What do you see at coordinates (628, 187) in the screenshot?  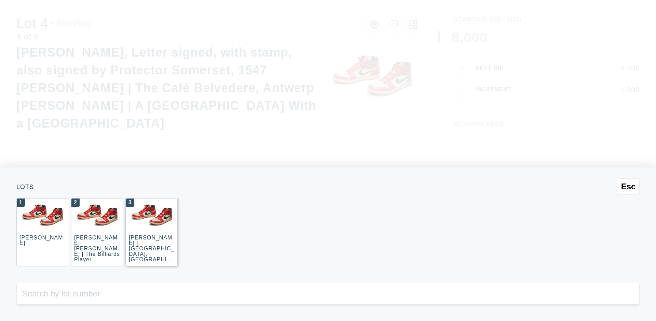 I see `span: Esc` at bounding box center [628, 187].